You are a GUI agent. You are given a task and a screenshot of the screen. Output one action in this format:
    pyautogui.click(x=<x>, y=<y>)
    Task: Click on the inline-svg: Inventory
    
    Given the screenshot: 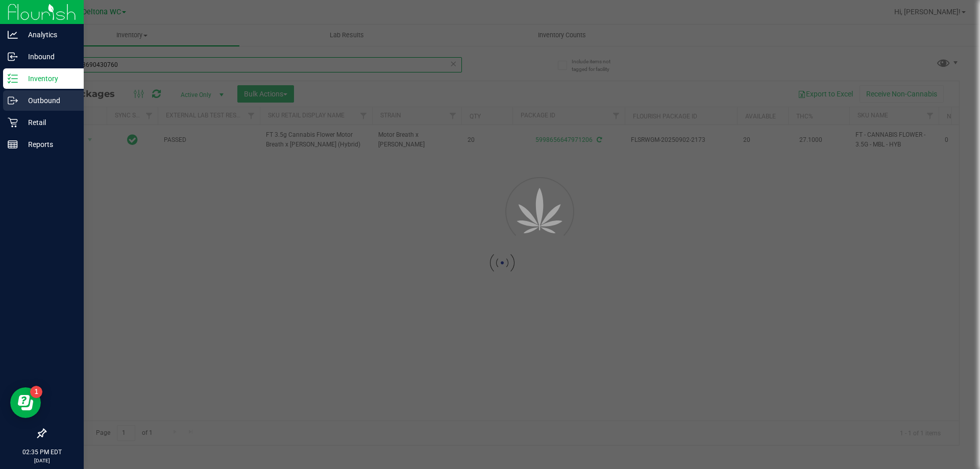 What is the action you would take?
    pyautogui.click(x=13, y=79)
    